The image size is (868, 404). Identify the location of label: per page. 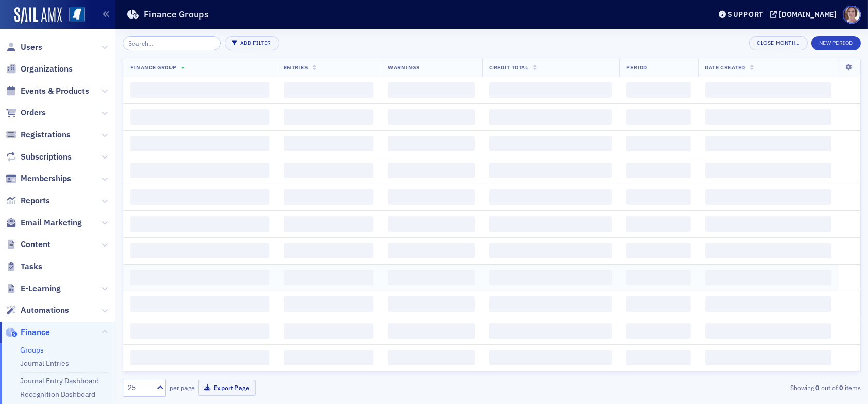
(182, 388).